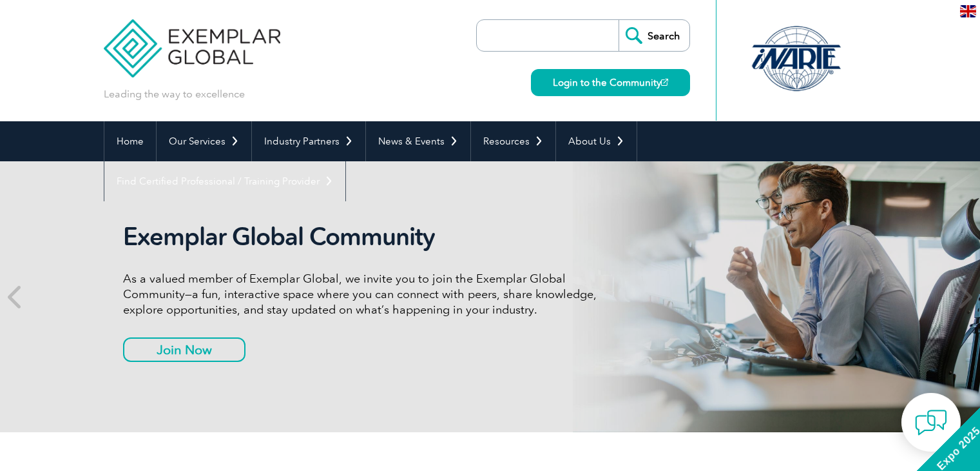 Image resolution: width=980 pixels, height=471 pixels. What do you see at coordinates (364, 294) in the screenshot?
I see `p: As a valued member of Exemplar Global, we invite you to join the Exemplar Global Community—a fun,...` at bounding box center [364, 294].